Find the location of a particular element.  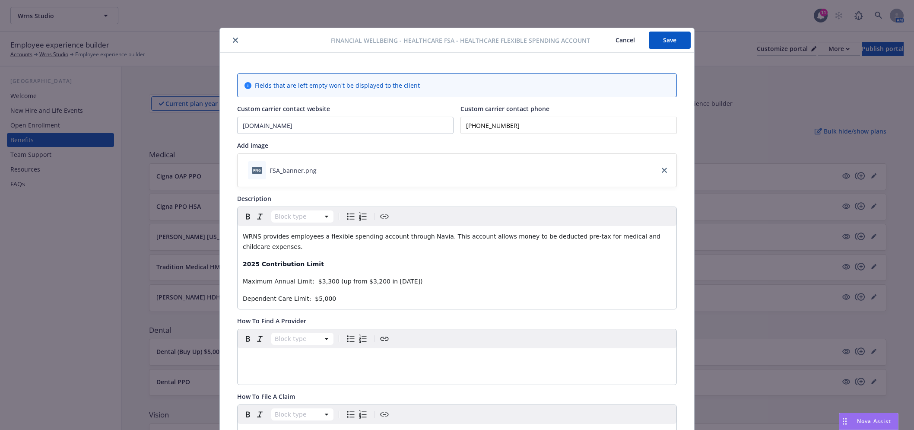

span: WRNS provides employees a flexible spending account through Navia. This account allows money to b... is located at coordinates (452, 242).